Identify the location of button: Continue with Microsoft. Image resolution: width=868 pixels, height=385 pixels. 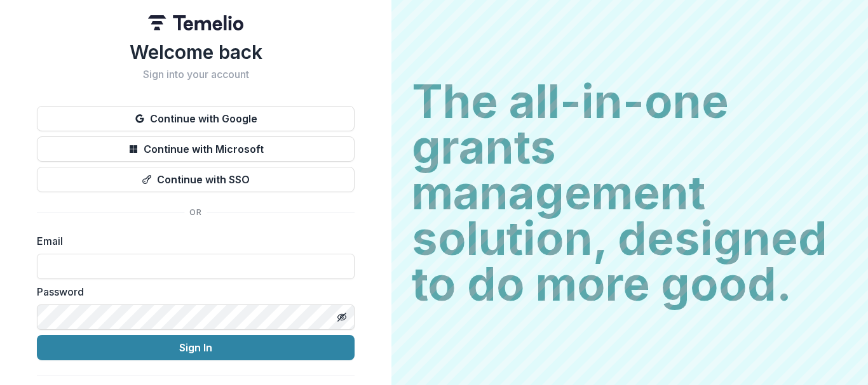
(196, 149).